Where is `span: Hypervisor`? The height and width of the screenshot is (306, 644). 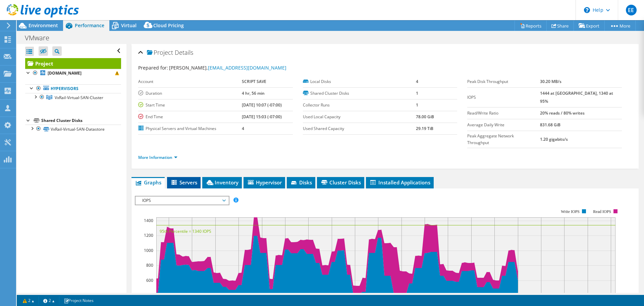
span: Hypervisor is located at coordinates (264, 182).